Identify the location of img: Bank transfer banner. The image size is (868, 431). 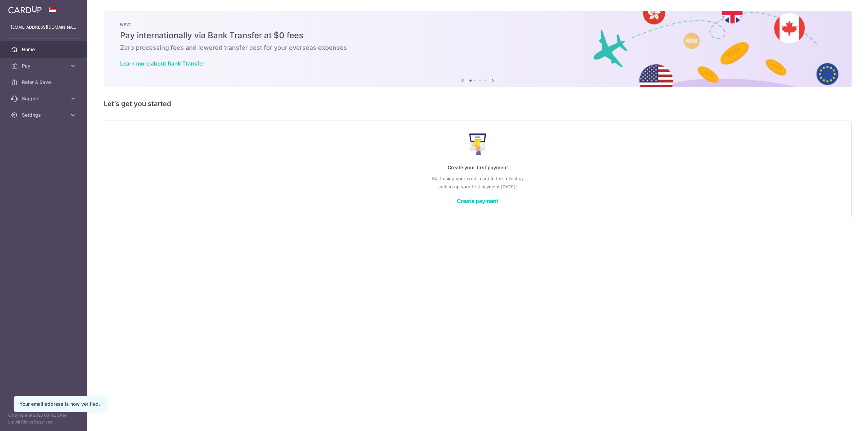
(478, 49).